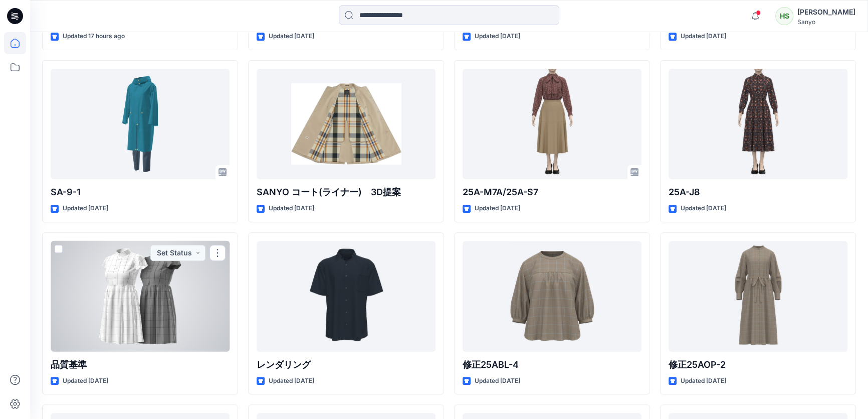 The height and width of the screenshot is (419, 868). What do you see at coordinates (757, 192) in the screenshot?
I see `p: 25A-J8` at bounding box center [757, 192].